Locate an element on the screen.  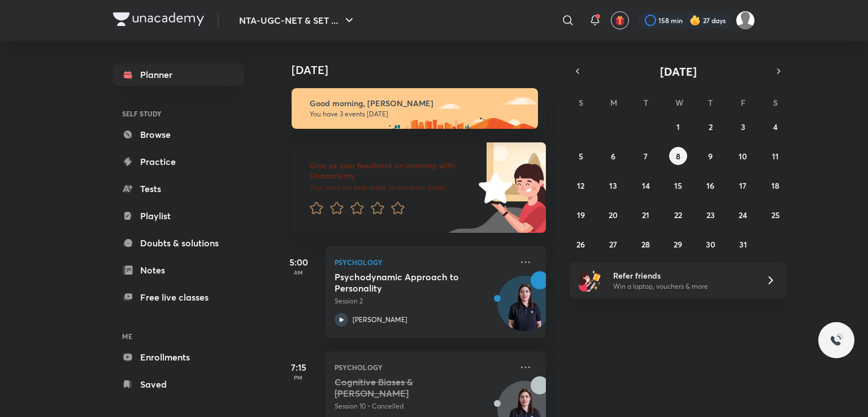
img: Atia khan is located at coordinates (745, 20).